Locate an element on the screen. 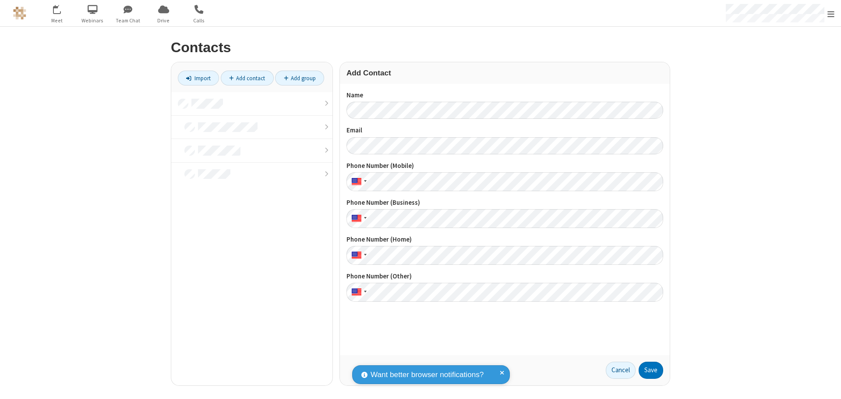 Image resolution: width=841 pixels, height=399 pixels. label: Phone Number (Business) is located at coordinates (504, 202).